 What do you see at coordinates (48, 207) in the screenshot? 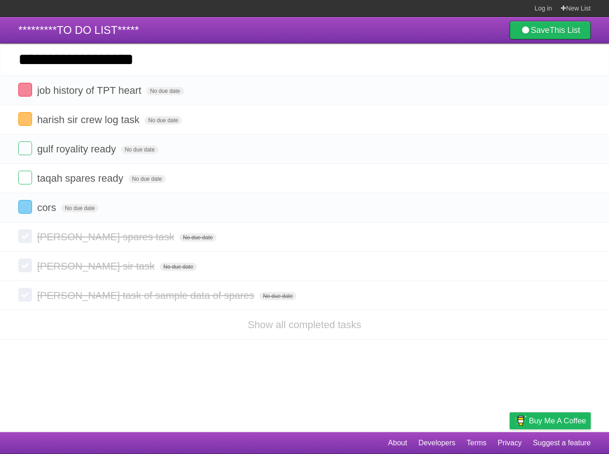
I see `span: cors` at bounding box center [48, 207].